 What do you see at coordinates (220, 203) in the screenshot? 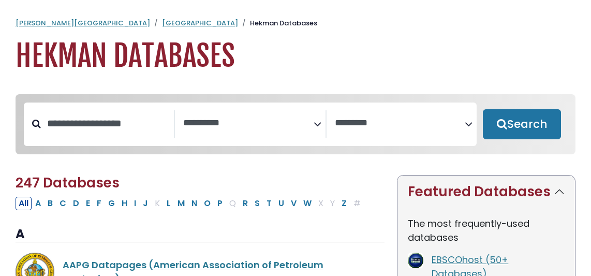
I see `button: Filter Results P` at bounding box center [220, 203].